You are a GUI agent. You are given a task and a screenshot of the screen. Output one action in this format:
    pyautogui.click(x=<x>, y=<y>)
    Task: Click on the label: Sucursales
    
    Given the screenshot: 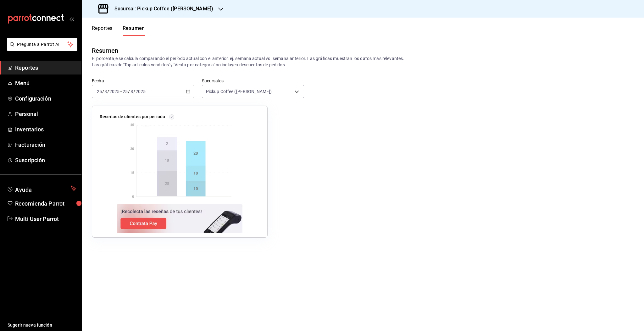 What is the action you would take?
    pyautogui.click(x=253, y=81)
    